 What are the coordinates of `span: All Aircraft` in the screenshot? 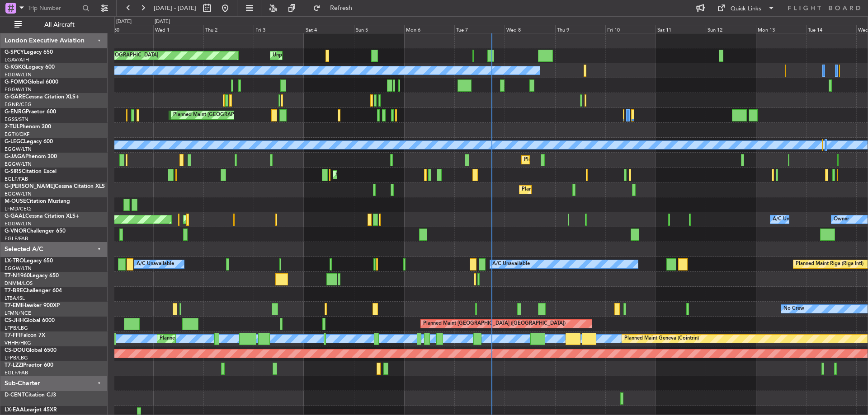 It's located at (59, 24).